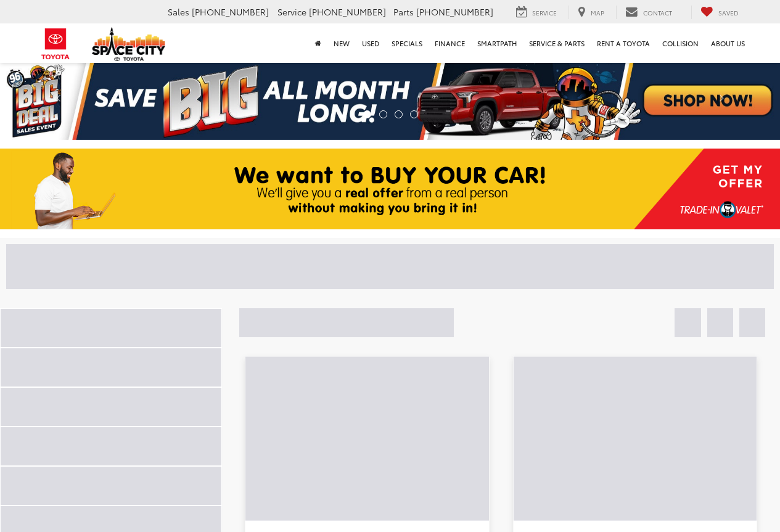 The image size is (780, 532). What do you see at coordinates (318, 44) in the screenshot?
I see `a: Home` at bounding box center [318, 44].